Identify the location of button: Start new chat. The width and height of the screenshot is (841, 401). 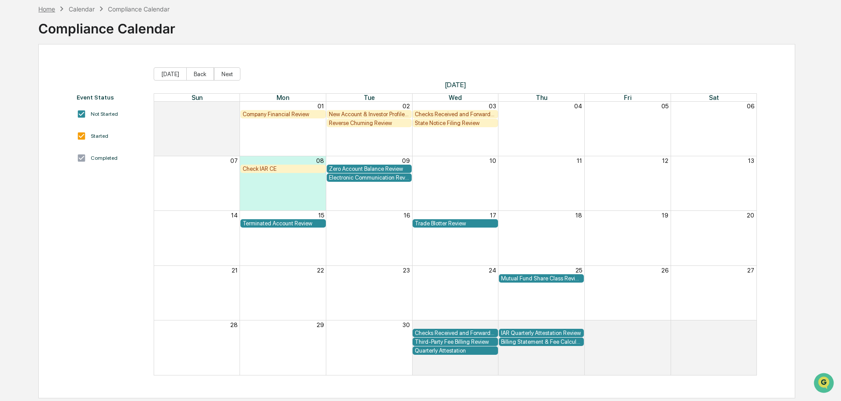
(155, 75).